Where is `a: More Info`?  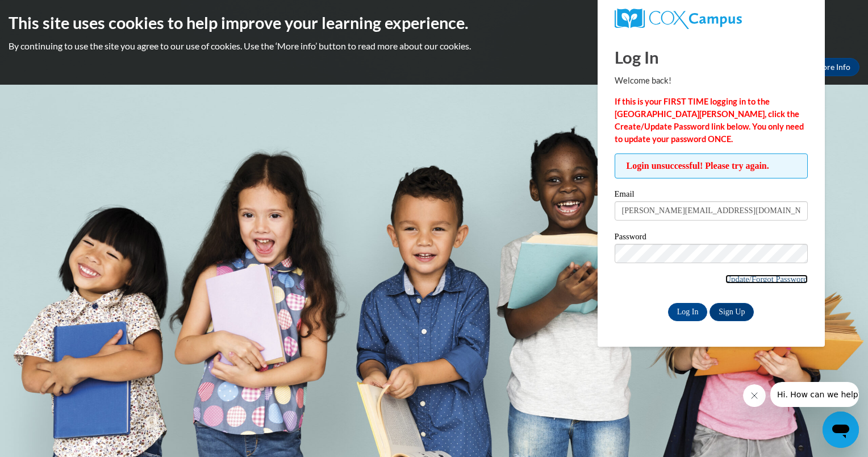
a: More Info is located at coordinates (833, 67).